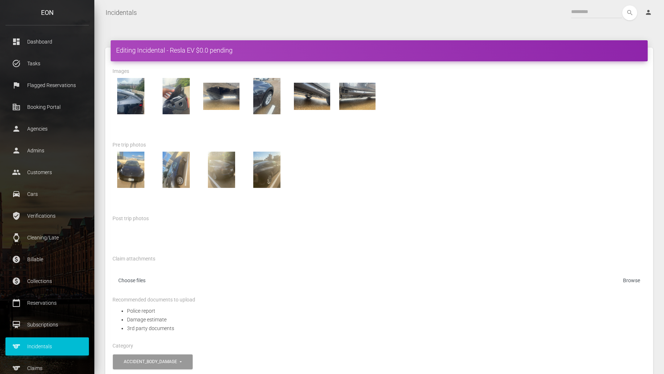  What do you see at coordinates (630, 13) in the screenshot?
I see `button: search` at bounding box center [630, 13].